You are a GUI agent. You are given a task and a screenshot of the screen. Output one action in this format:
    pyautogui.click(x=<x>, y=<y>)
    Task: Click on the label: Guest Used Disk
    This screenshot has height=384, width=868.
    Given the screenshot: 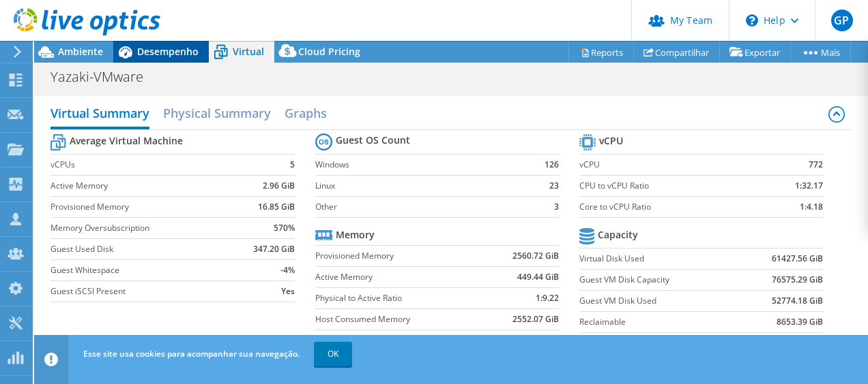 What is the action you would take?
    pyautogui.click(x=143, y=250)
    